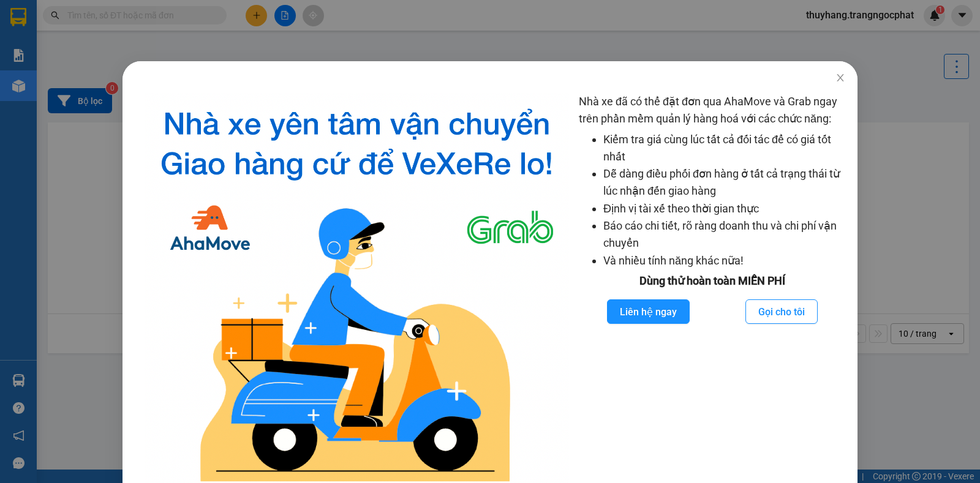  What do you see at coordinates (840, 78) in the screenshot?
I see `button: Close` at bounding box center [840, 78].